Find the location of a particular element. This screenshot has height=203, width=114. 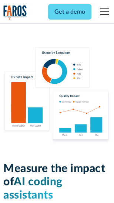

a: Get a demo is located at coordinates (70, 12).